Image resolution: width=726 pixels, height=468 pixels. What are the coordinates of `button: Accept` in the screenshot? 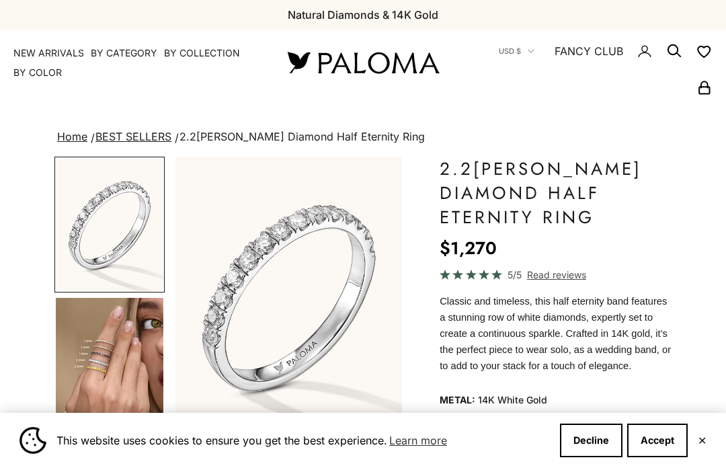 It's located at (657, 440).